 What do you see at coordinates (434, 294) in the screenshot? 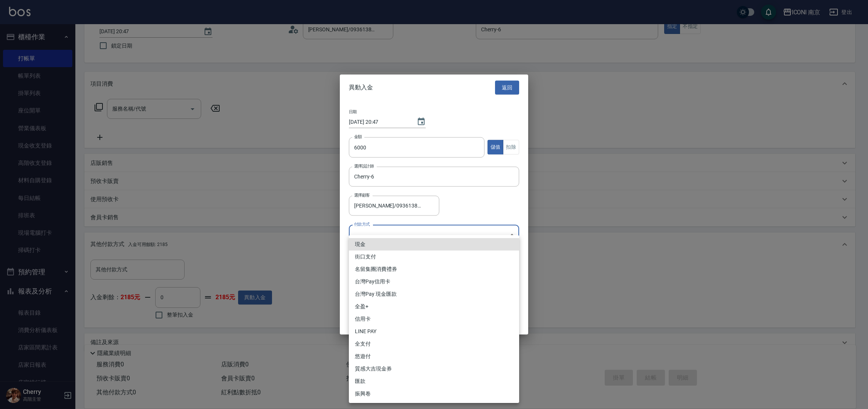
I see `li: 台灣Pay 現金匯款` at bounding box center [434, 294].